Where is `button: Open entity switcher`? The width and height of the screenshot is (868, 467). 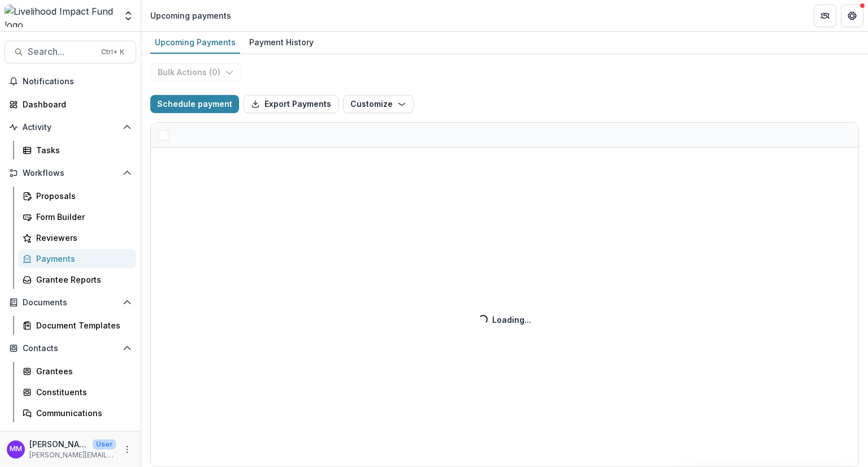 button: Open entity switcher is located at coordinates (129, 16).